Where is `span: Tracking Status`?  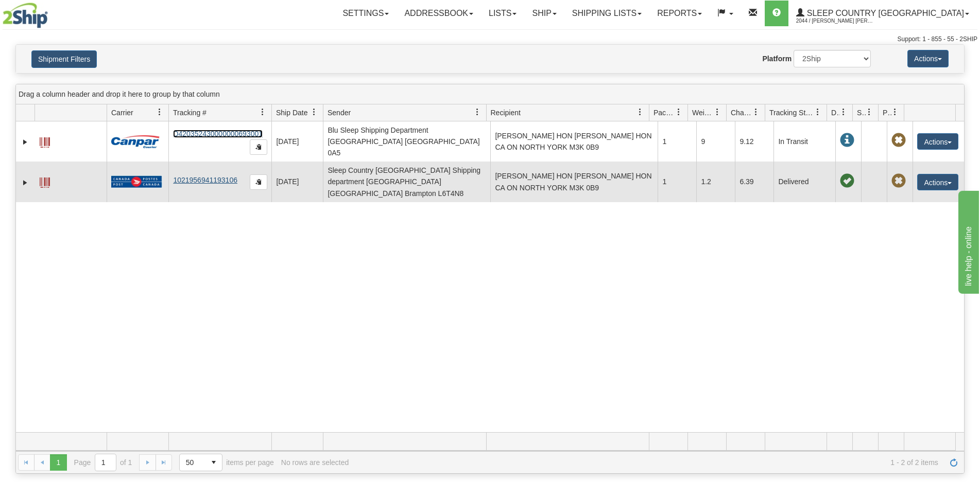 span: Tracking Status is located at coordinates (791, 112).